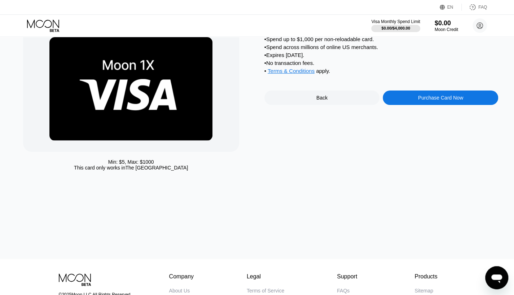  Describe the element at coordinates (322, 98) in the screenshot. I see `div: Back` at that location.